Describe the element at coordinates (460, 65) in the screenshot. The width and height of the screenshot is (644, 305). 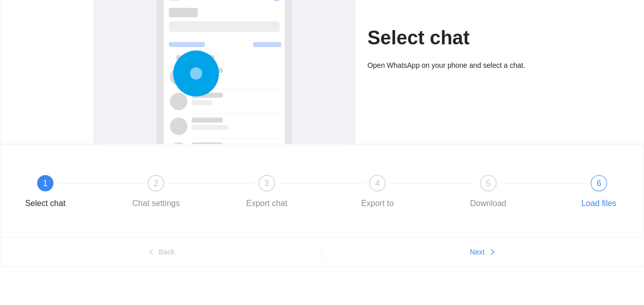
I see `div: Open WhatsApp on your phone and select a chat.` at that location.